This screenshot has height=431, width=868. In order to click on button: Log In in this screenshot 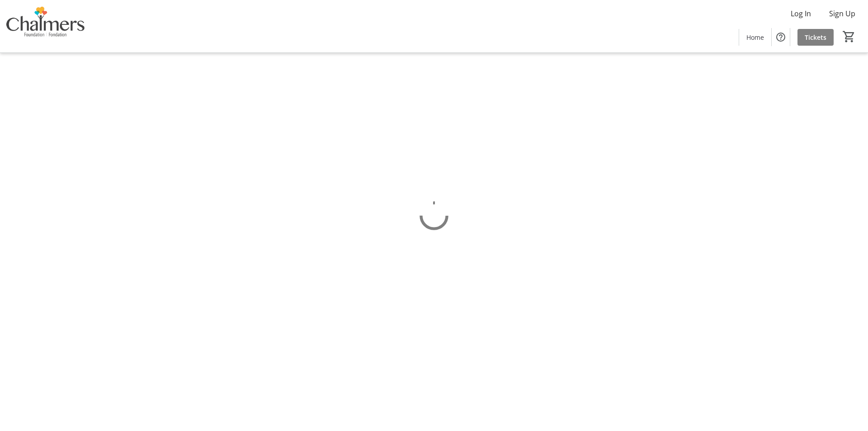, I will do `click(801, 13)`.